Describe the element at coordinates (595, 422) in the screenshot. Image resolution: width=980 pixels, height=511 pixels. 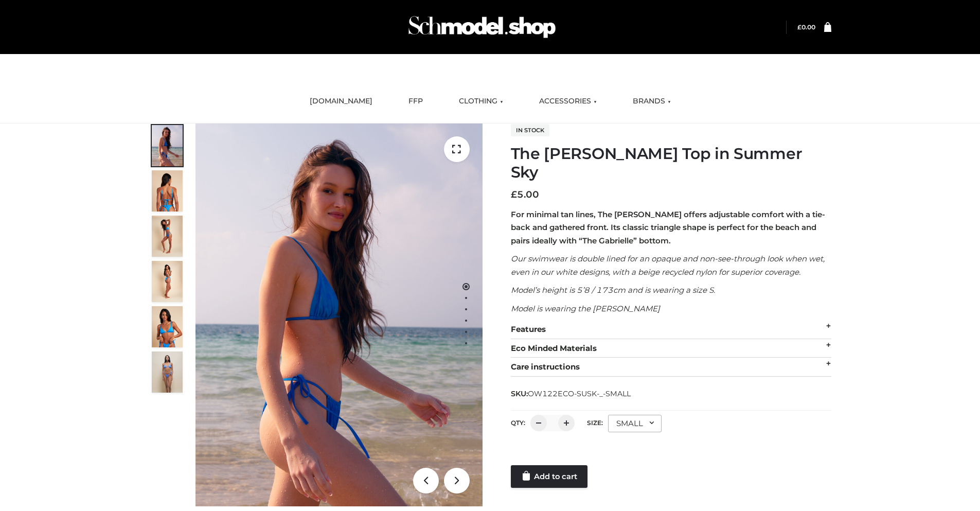
I see `label: Size:` at that location.